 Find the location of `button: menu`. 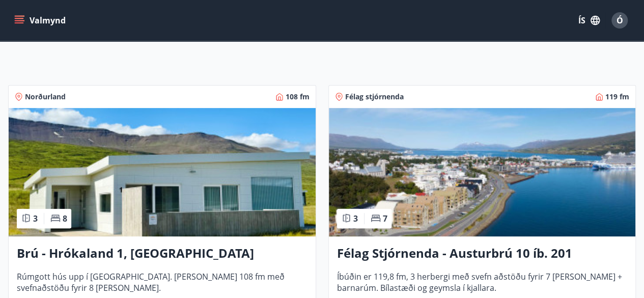

button: menu is located at coordinates (41, 20).